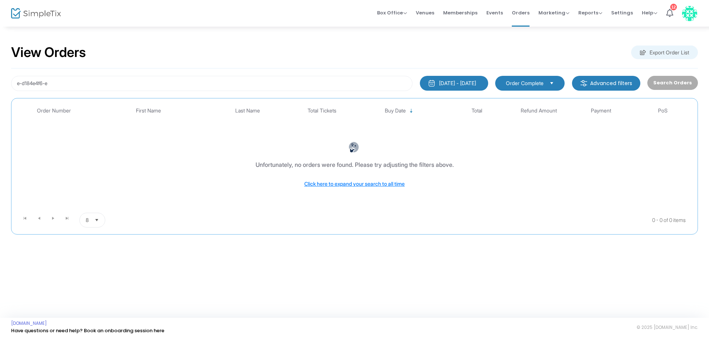  Describe the element at coordinates (663, 110) in the screenshot. I see `span: PoS` at that location.